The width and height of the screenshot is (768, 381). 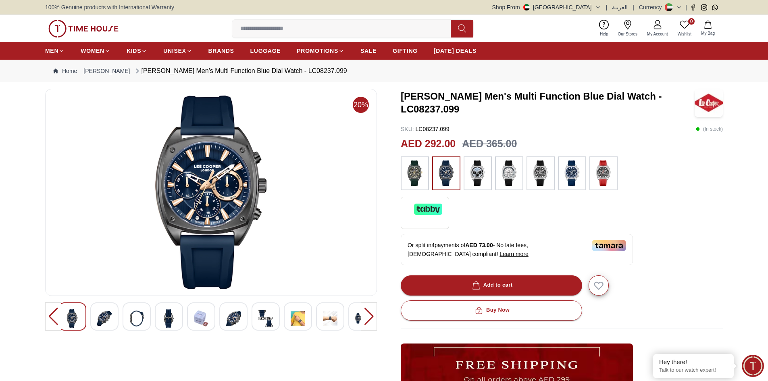 I want to click on span: العربية, so click(x=620, y=7).